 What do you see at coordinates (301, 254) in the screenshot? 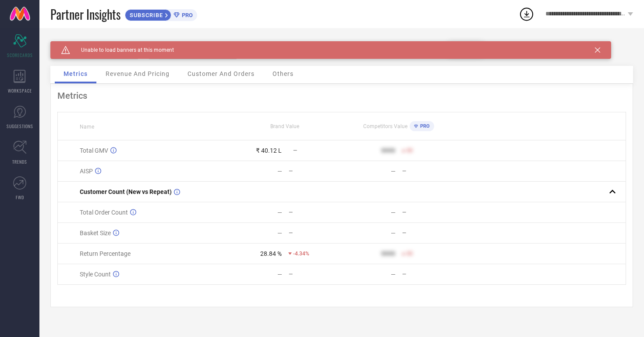
I see `span: -4.34%` at bounding box center [301, 254].